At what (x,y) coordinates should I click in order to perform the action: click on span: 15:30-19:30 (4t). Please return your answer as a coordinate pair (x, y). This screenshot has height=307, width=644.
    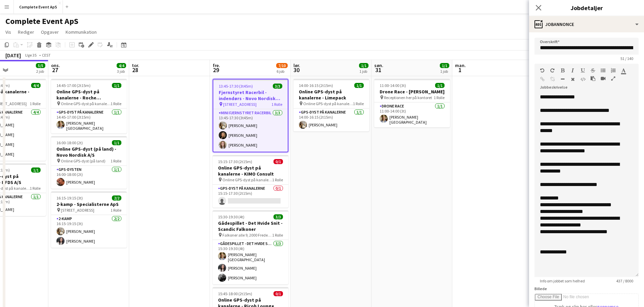
    Looking at the image, I should click on (231, 217).